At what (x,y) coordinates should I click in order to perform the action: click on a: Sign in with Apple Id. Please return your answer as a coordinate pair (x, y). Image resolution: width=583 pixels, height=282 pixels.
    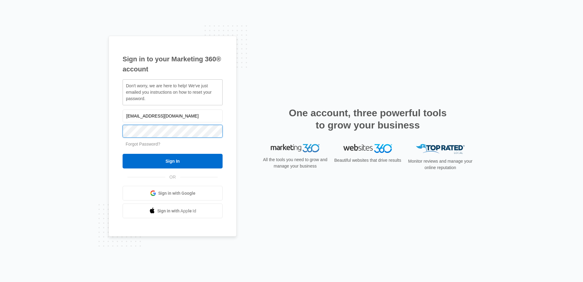
    Looking at the image, I should click on (173, 211).